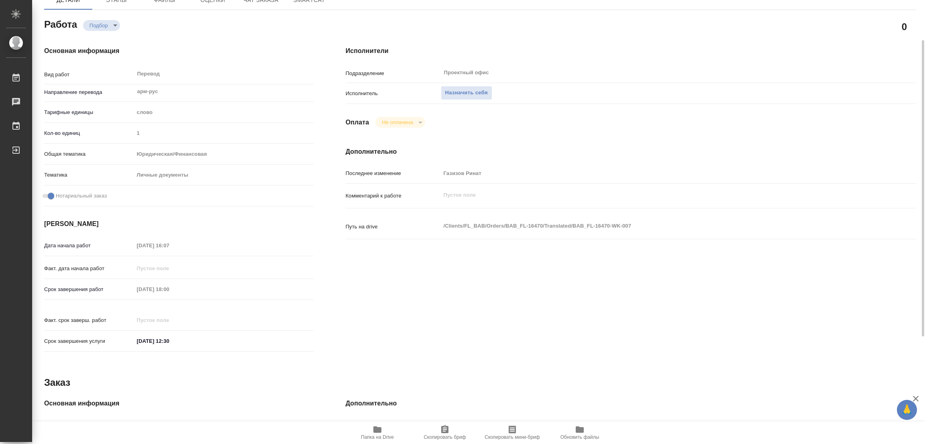  What do you see at coordinates (580, 437) in the screenshot?
I see `span: Обновить файлы` at bounding box center [580, 437].